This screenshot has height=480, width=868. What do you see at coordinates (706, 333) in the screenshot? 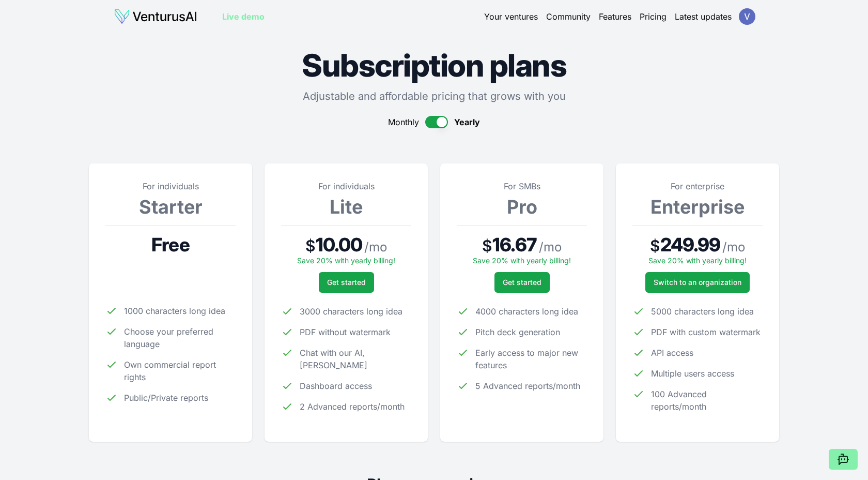
I see `span: PDF with custom watermark` at bounding box center [706, 333].